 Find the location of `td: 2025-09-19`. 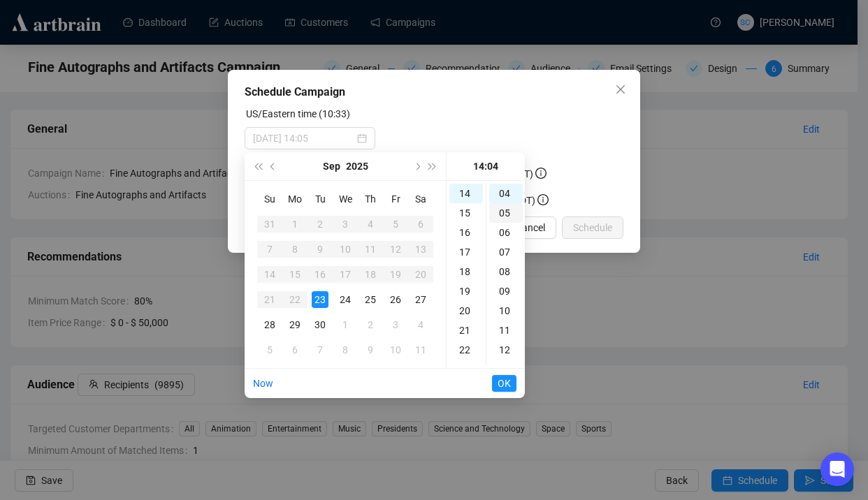

td: 2025-09-19 is located at coordinates (395, 275).